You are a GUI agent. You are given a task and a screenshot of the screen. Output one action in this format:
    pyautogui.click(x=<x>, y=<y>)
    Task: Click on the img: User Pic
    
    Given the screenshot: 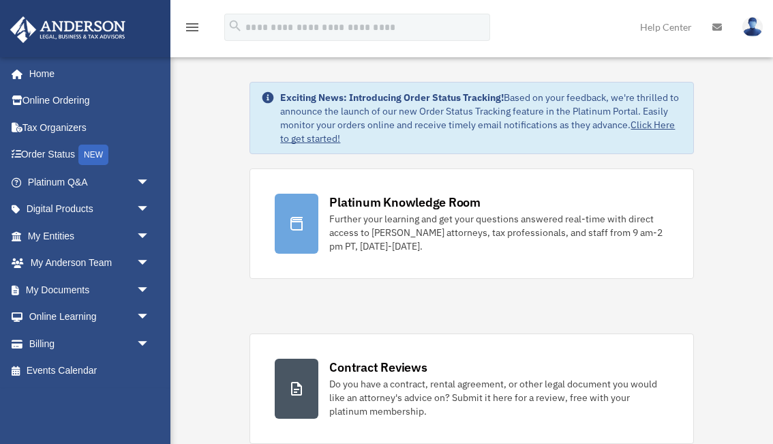 What is the action you would take?
    pyautogui.click(x=752, y=27)
    